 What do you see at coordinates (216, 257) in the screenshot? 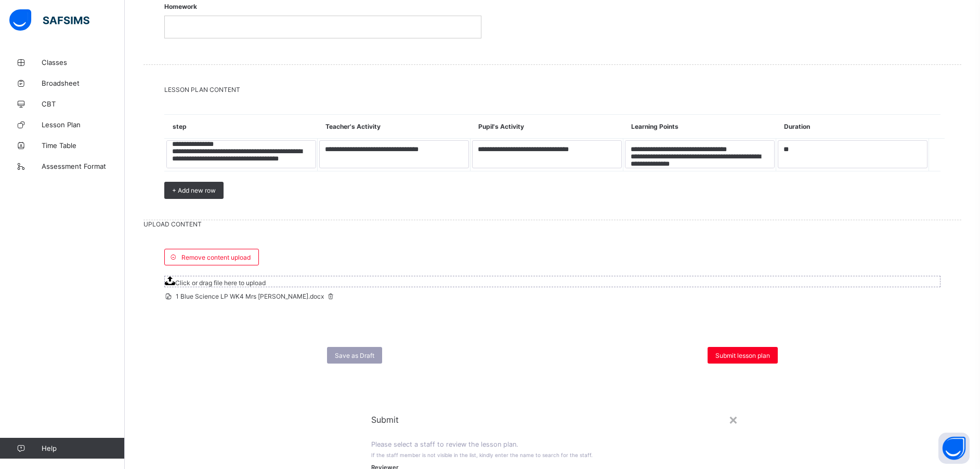
I see `span: Remove content upload` at bounding box center [216, 257].